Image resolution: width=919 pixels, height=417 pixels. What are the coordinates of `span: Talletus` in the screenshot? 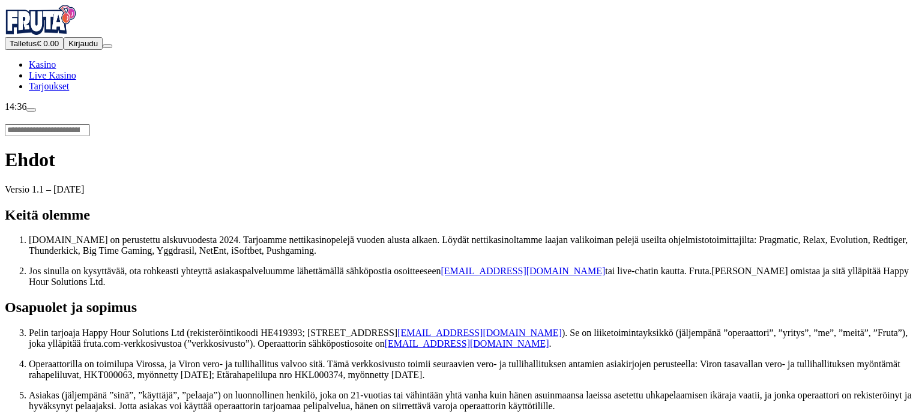 It's located at (23, 43).